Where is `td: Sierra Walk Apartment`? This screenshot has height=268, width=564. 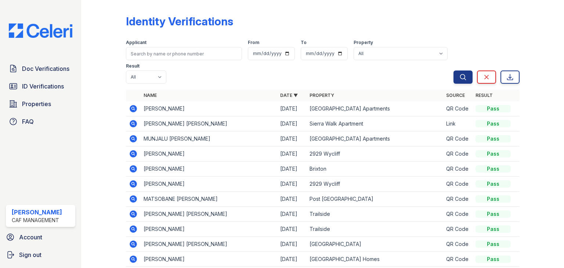
td: Sierra Walk Apartment is located at coordinates (375, 124).